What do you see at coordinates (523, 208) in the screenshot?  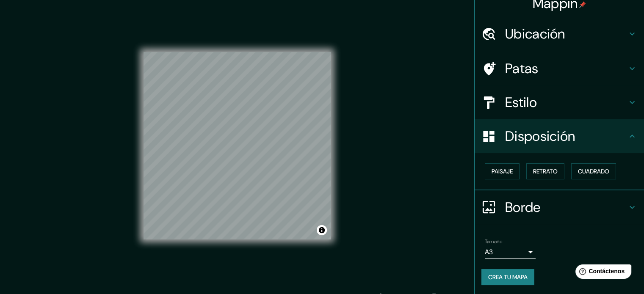 I see `font: Borde` at bounding box center [523, 208].